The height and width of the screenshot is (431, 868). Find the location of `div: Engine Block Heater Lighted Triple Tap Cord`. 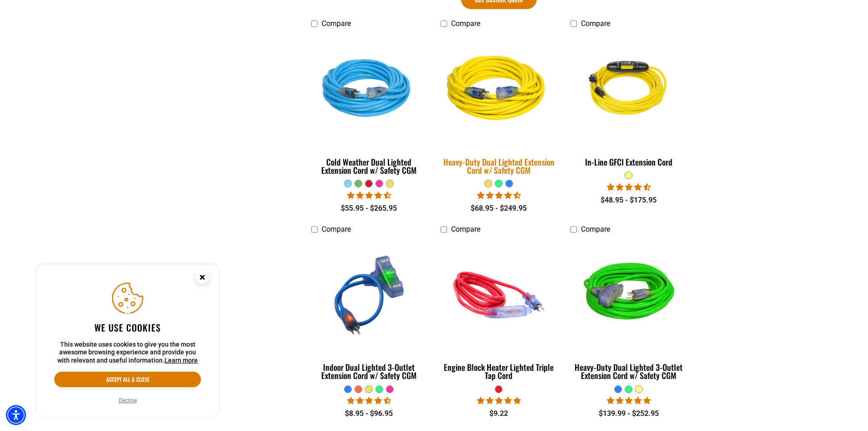

div: Engine Block Heater Lighted Triple Tap Cord is located at coordinates (499, 371).